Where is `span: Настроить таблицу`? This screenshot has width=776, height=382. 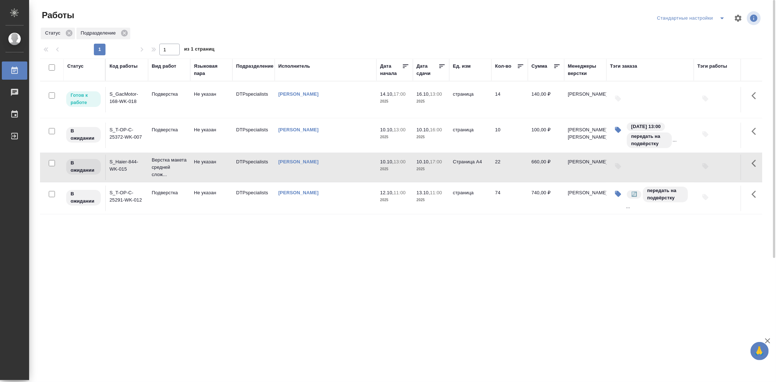 span: Настроить таблицу is located at coordinates (738, 18).